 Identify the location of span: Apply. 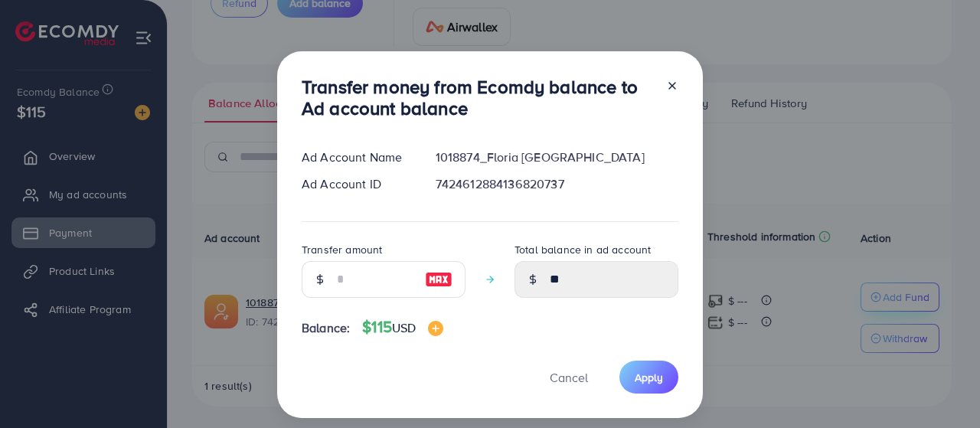
(649, 377).